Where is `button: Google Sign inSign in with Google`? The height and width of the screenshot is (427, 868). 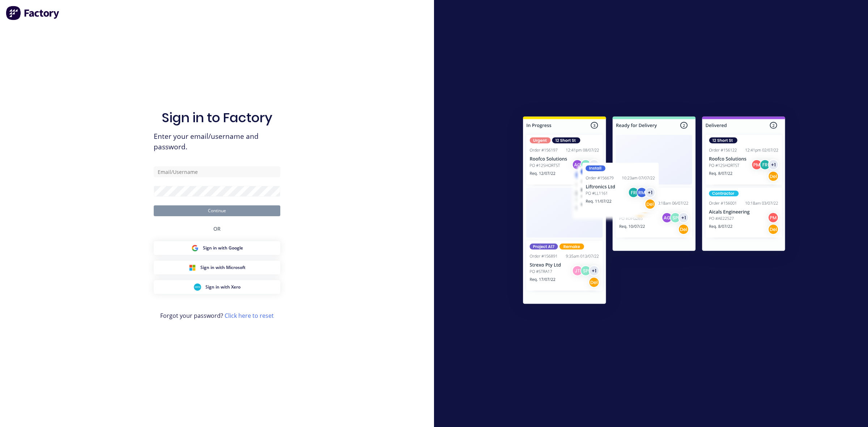 button: Google Sign inSign in with Google is located at coordinates (217, 248).